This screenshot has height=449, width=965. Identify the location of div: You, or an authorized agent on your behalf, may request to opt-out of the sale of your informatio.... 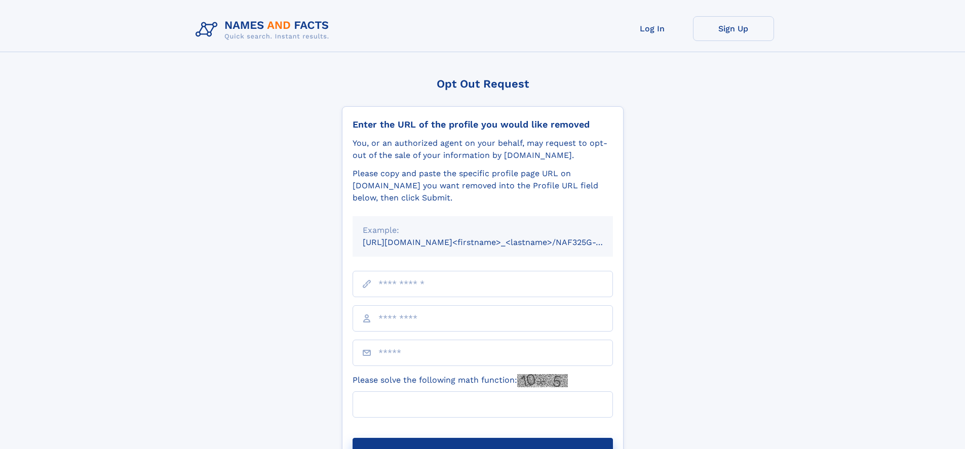
(483, 149).